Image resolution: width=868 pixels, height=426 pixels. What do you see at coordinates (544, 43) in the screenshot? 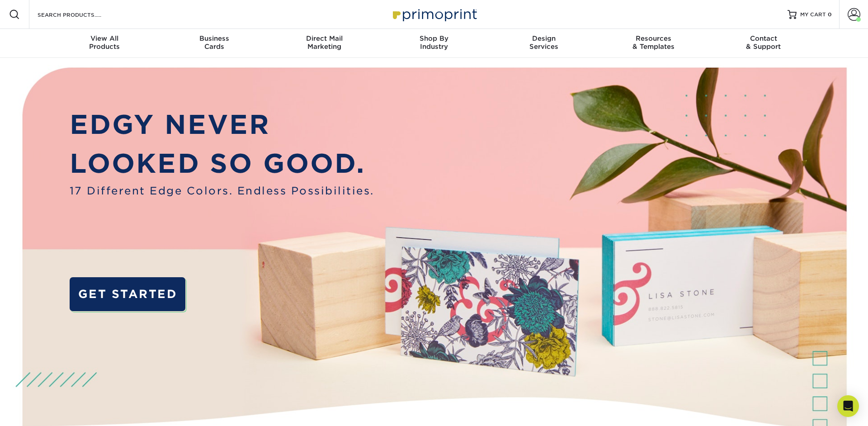
I see `a: DesignServices` at bounding box center [544, 43].